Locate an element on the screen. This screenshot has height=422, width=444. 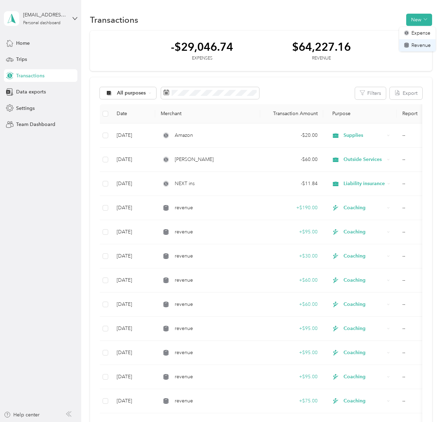
div: Help center is located at coordinates (22, 415).